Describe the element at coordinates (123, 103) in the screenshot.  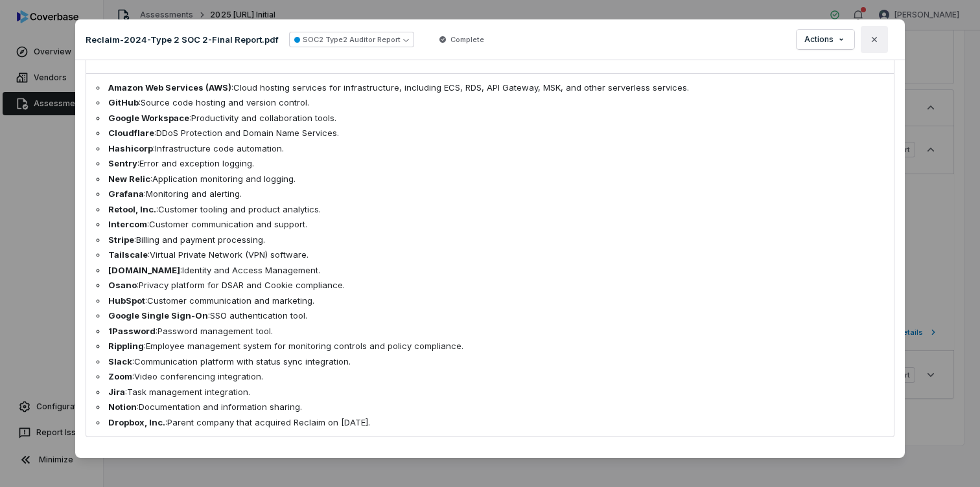
I see `b: GitHub` at that location.